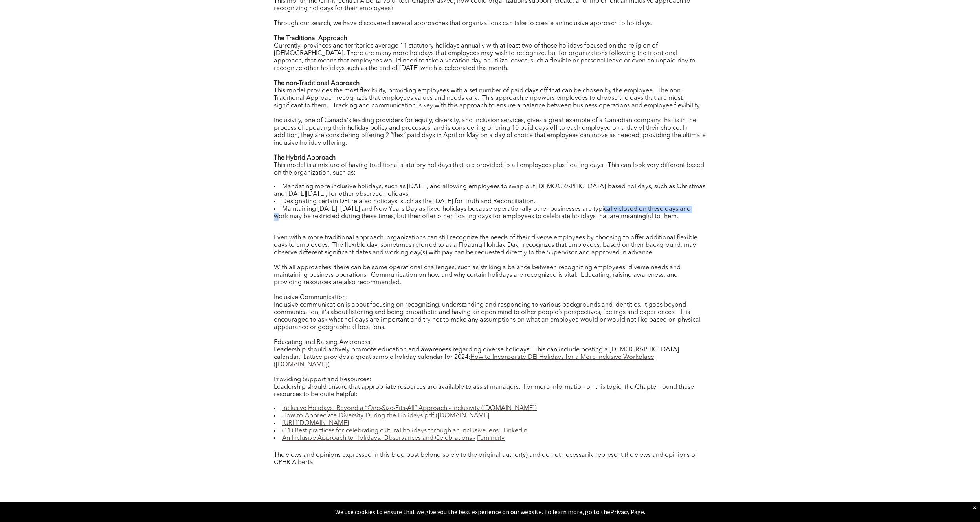 This screenshot has width=980, height=522. Describe the element at coordinates (490, 342) in the screenshot. I see `div: Educating and Raising Awareness:` at that location.